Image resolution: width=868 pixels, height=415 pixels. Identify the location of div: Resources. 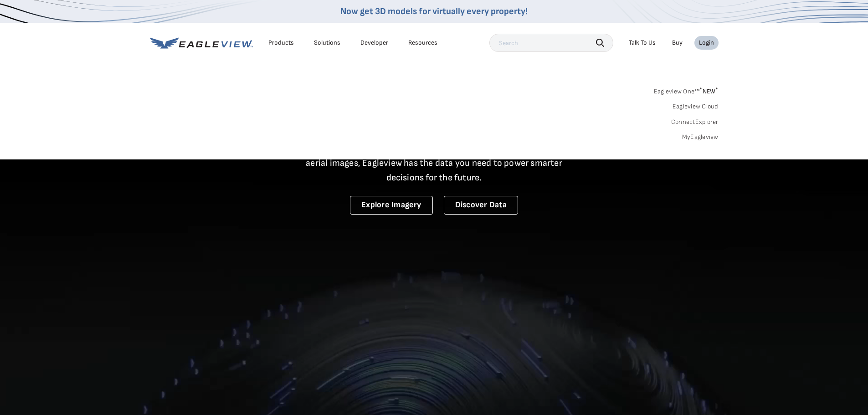
(423, 43).